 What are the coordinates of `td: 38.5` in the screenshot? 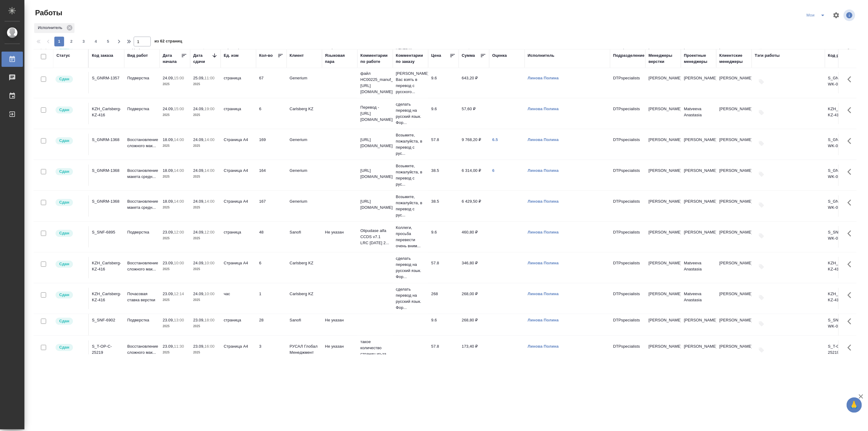 It's located at (444, 175).